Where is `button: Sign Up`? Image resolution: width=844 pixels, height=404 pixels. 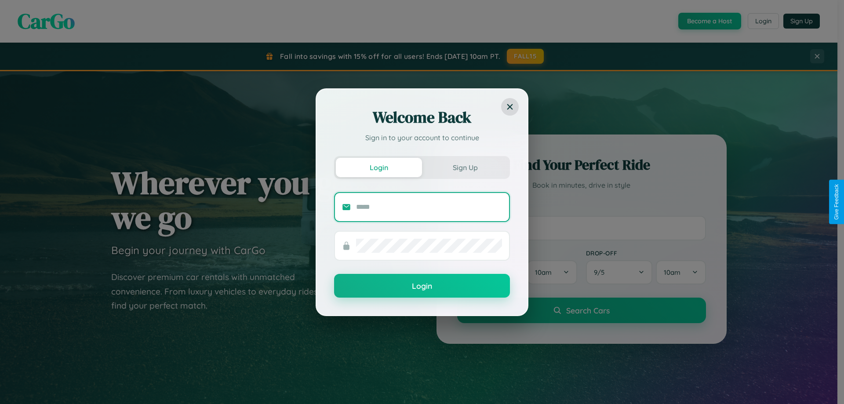
button: Sign Up is located at coordinates (465, 167).